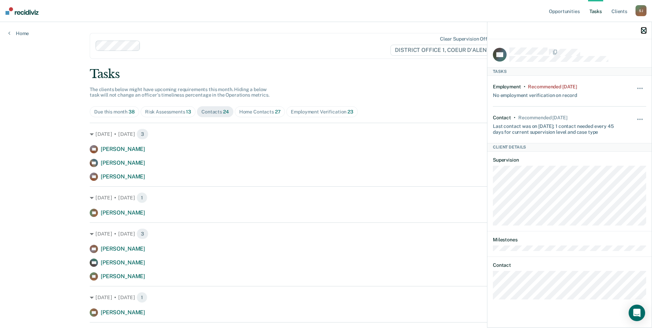 This screenshot has height=328, width=652. I want to click on span: The clients below might have upcoming requirements this month. Hiding a below task will not chang..., so click(180, 92).